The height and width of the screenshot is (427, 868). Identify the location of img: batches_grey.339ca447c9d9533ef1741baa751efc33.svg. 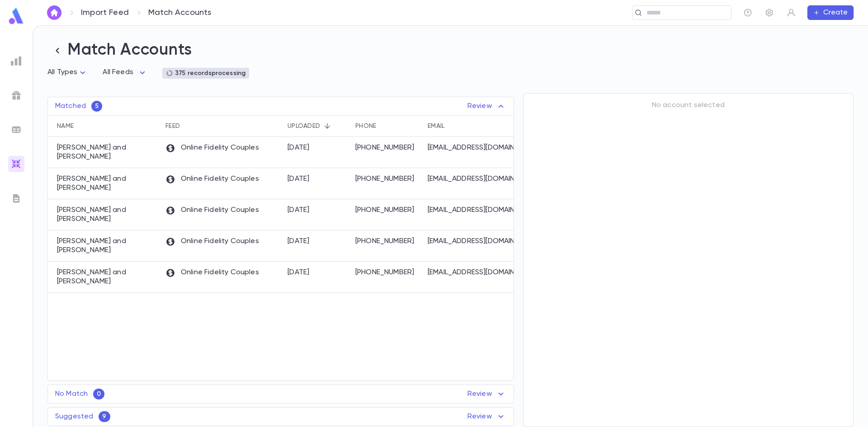
(16, 129).